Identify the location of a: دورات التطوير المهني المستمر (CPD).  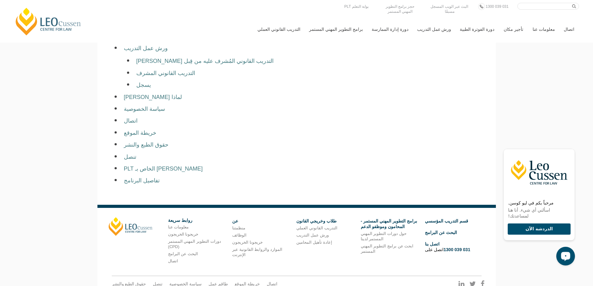
(195, 244).